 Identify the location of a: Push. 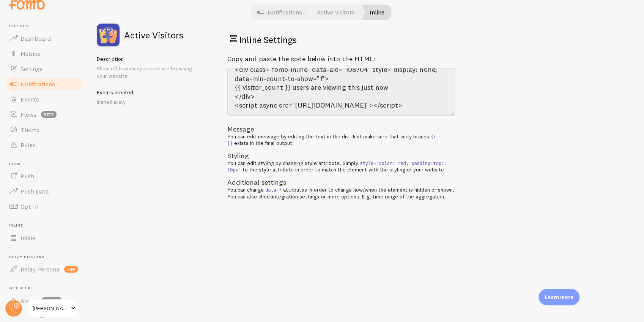
(44, 176).